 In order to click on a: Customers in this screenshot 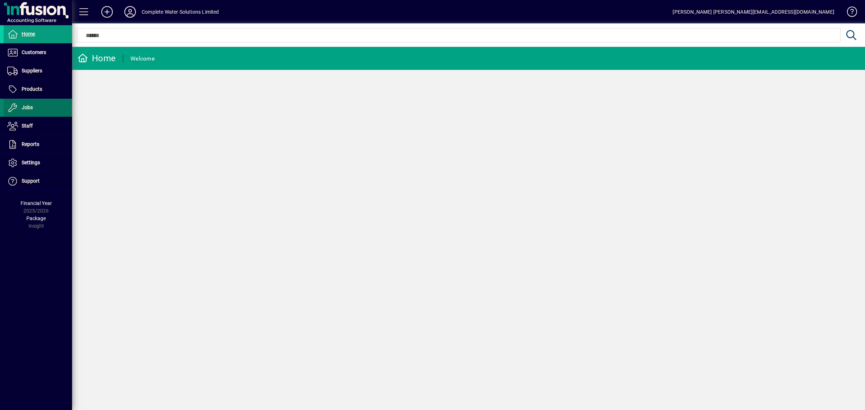, I will do `click(38, 53)`.